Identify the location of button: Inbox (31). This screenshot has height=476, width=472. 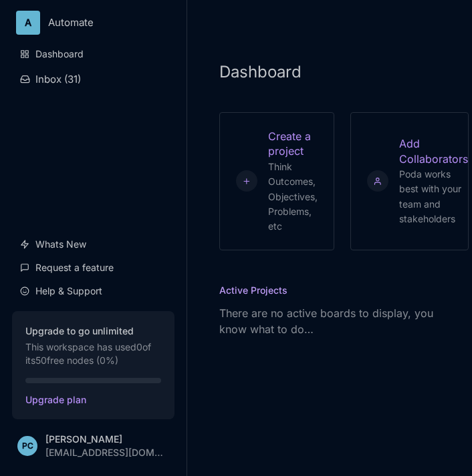
(93, 79).